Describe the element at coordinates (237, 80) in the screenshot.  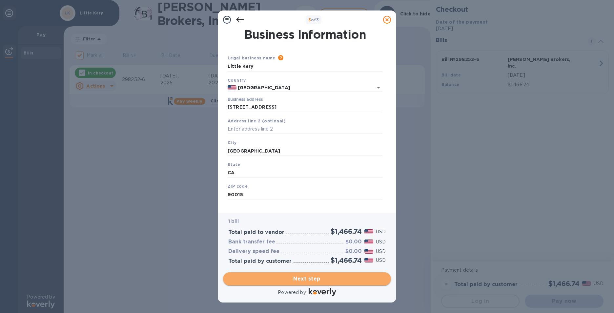
I see `b: Country` at that location.